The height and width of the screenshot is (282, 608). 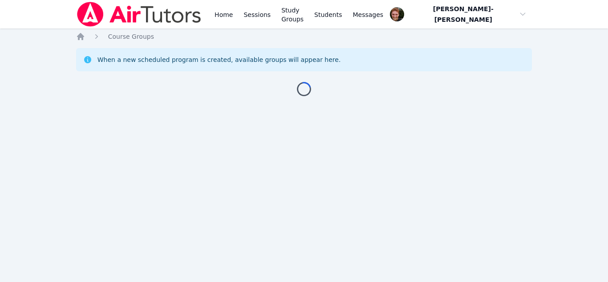 I want to click on nav: Breadcrumb, so click(x=304, y=37).